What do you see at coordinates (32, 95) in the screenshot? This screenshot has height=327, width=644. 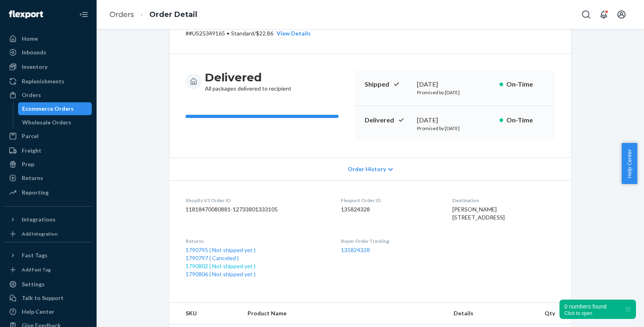 I see `div: Orders` at bounding box center [32, 95].